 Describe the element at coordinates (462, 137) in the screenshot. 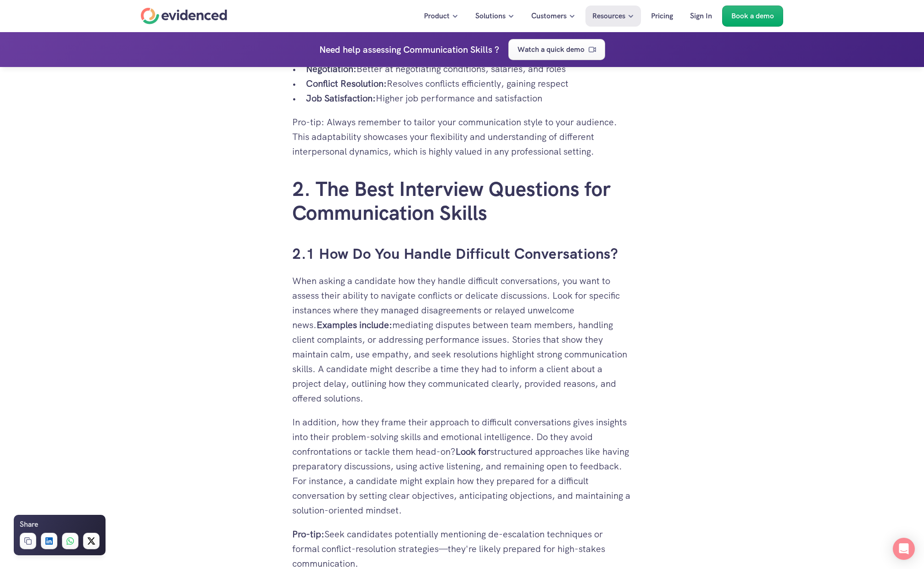

I see `p: Pro-tip: Always remember to tailor your communication style to your audience. This adaptability s...` at that location.